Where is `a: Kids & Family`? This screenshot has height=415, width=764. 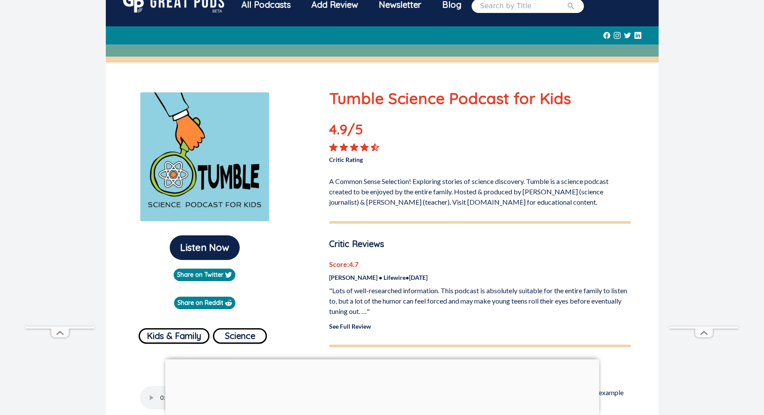 a: Kids & Family is located at coordinates (174, 334).